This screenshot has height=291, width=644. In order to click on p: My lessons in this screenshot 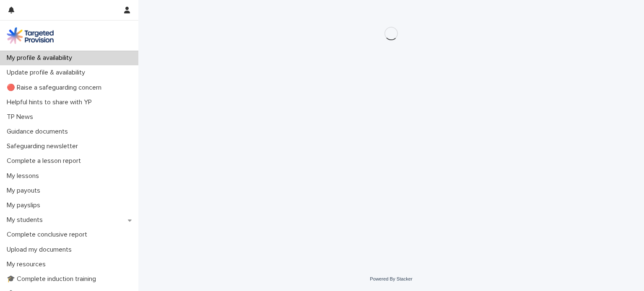, I will do `click(24, 176)`.